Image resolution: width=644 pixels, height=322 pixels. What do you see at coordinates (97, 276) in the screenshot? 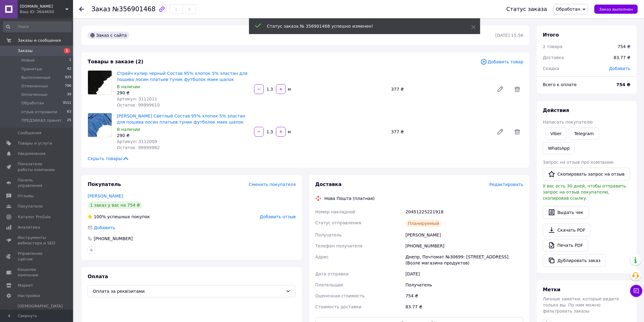
I see `span: Оплата` at bounding box center [97, 276].